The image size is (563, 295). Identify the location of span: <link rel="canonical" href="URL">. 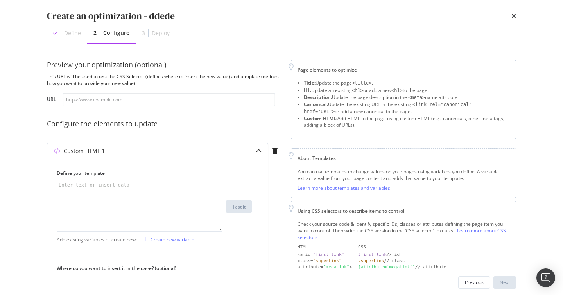
(388, 108).